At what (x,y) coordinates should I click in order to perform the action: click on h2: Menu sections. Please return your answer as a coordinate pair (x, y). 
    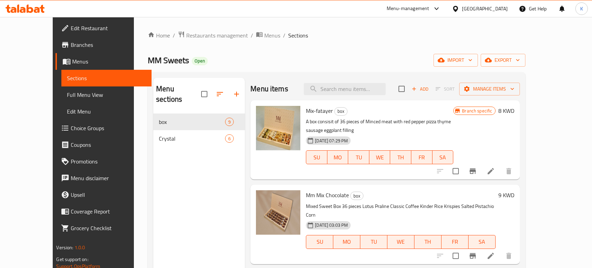
    Looking at the image, I should click on (179, 94).